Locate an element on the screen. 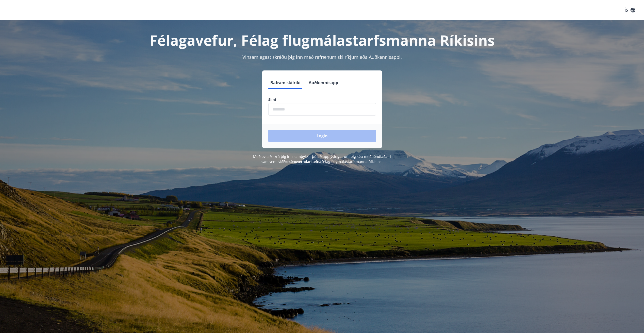 Image resolution: width=644 pixels, height=333 pixels. h1: Félagavefur, Félag flugmálastarfsmanna Ríkisins is located at coordinates (322, 40).